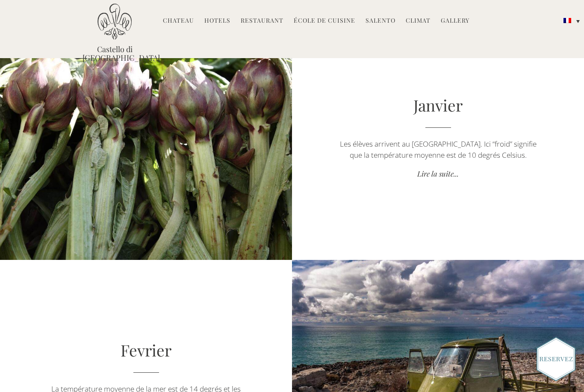 This screenshot has width=584, height=392. What do you see at coordinates (418, 21) in the screenshot?
I see `a: Climat` at bounding box center [418, 21].